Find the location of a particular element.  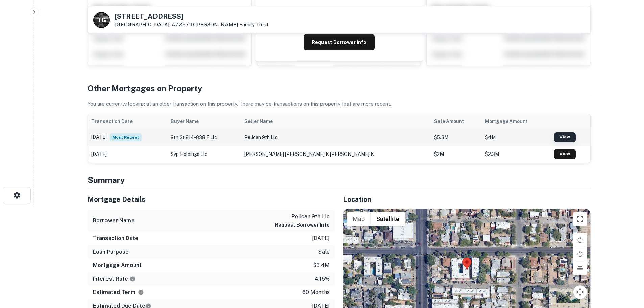

h6: Loan Purpose is located at coordinates (111, 252).